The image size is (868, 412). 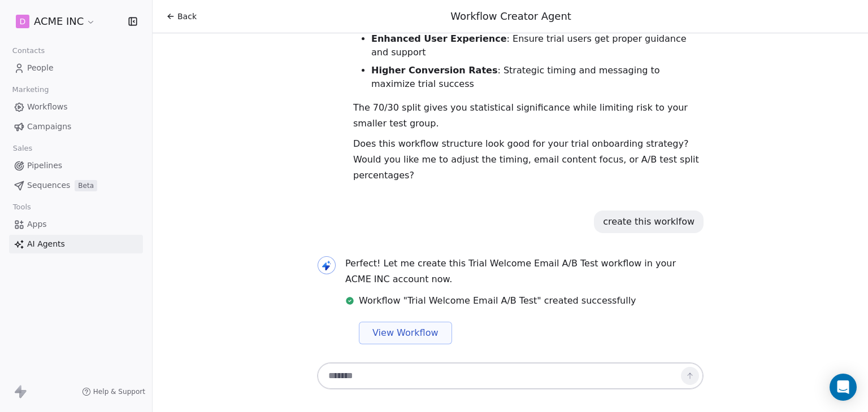 I want to click on span: Beta, so click(x=86, y=186).